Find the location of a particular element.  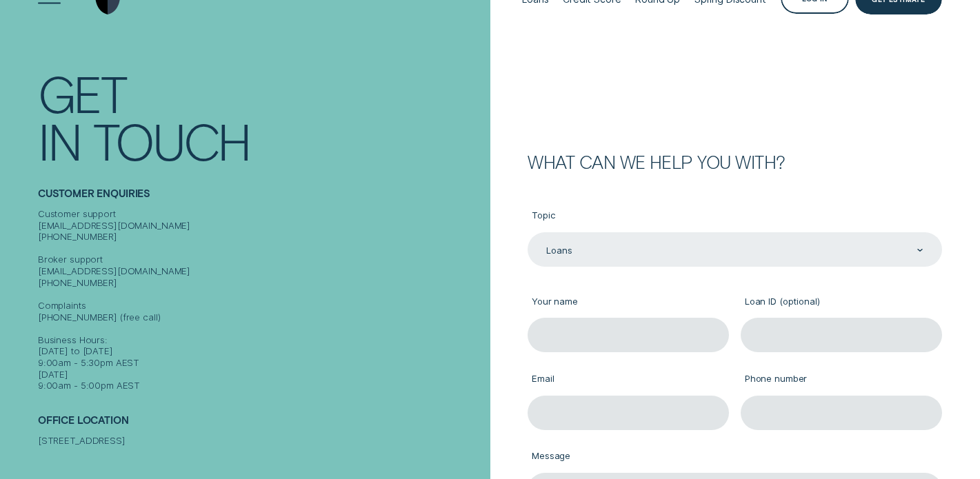

div: Get is located at coordinates (82, 93).